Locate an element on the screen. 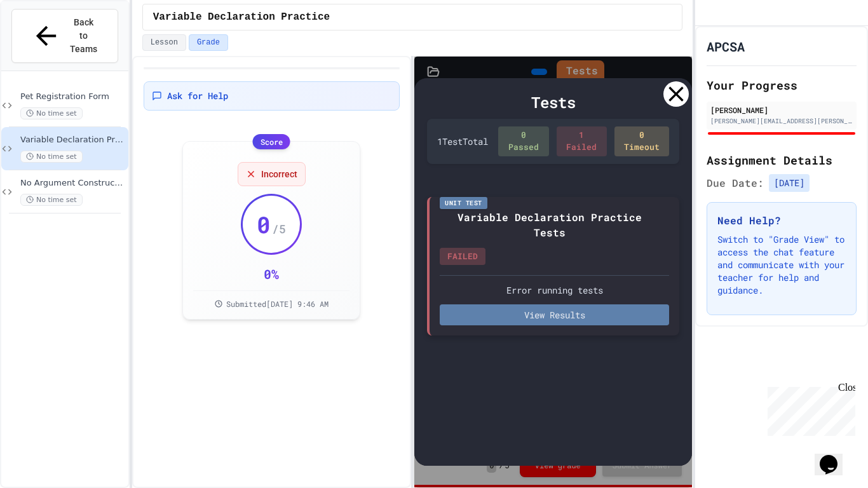  div: Unit Test is located at coordinates (463, 203).